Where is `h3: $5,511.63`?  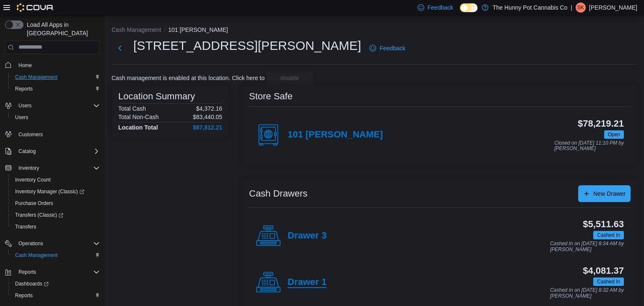 h3: $5,511.63 is located at coordinates (603, 224).